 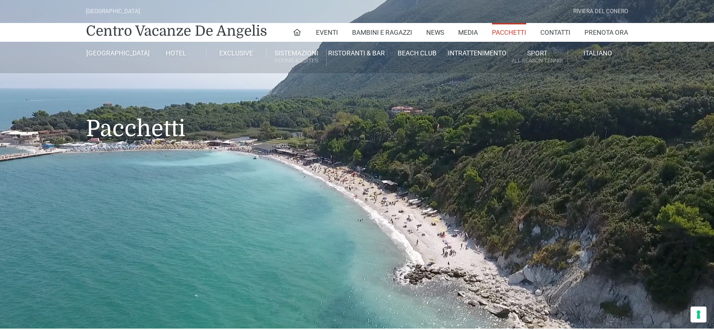 What do you see at coordinates (601, 11) in the screenshot?
I see `div: Riviera Del Conero` at bounding box center [601, 11].